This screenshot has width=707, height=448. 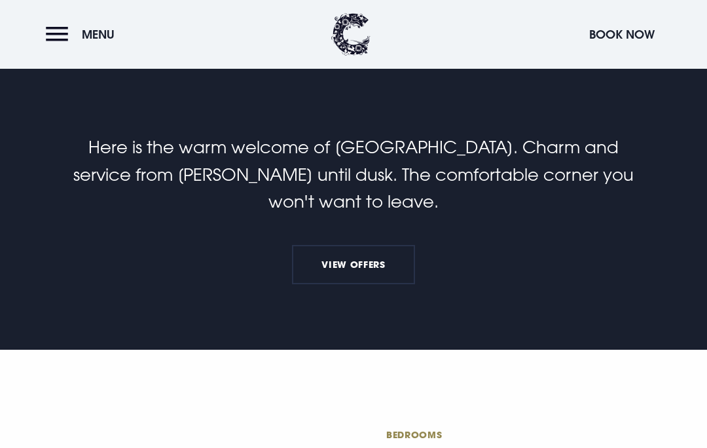 I want to click on a: View Offers, so click(x=354, y=265).